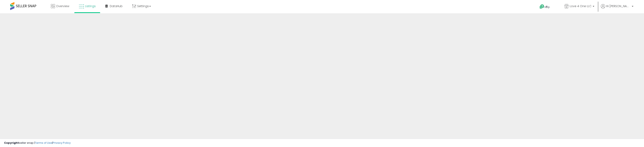  Describe the element at coordinates (43, 143) in the screenshot. I see `a: Terms of Use` at that location.